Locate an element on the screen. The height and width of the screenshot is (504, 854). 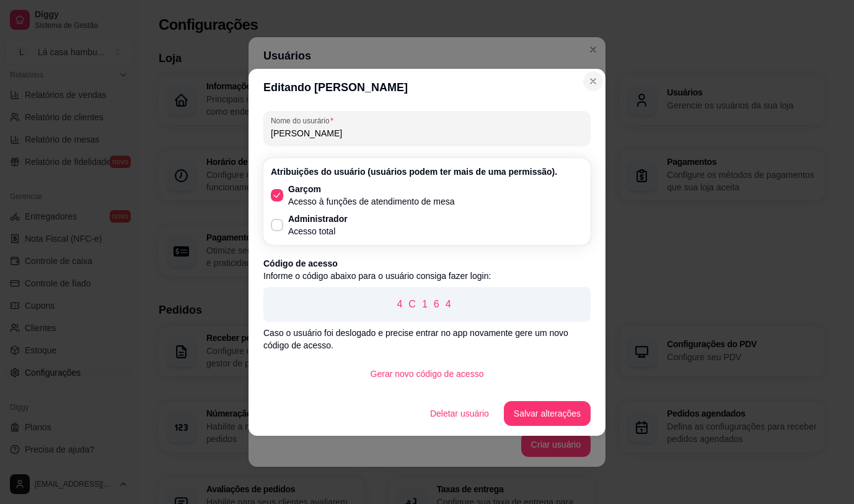
button: Salvar alterações is located at coordinates (547, 413).